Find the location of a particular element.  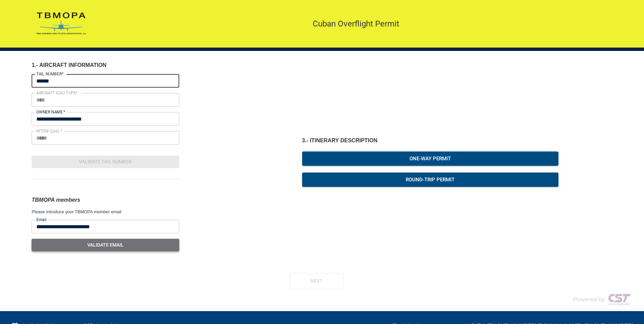

label: MTOW (Lbs) * is located at coordinates (49, 131).